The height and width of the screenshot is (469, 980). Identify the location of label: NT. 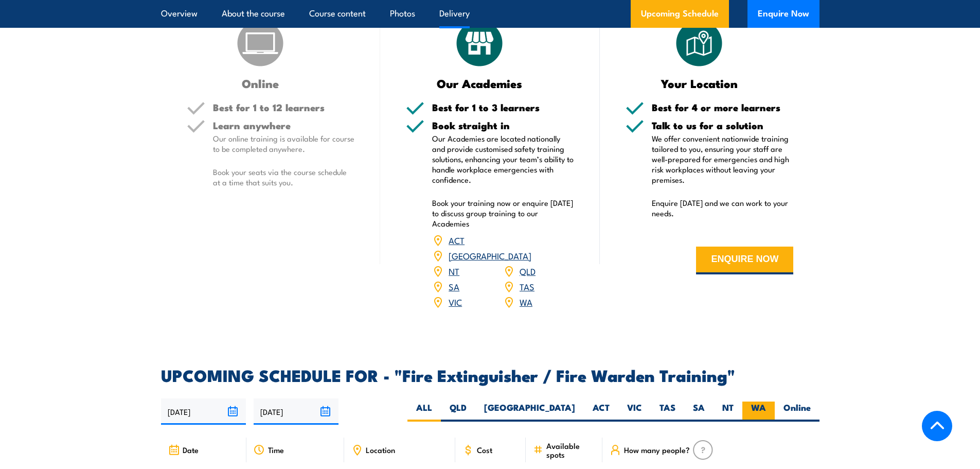
(728, 411).